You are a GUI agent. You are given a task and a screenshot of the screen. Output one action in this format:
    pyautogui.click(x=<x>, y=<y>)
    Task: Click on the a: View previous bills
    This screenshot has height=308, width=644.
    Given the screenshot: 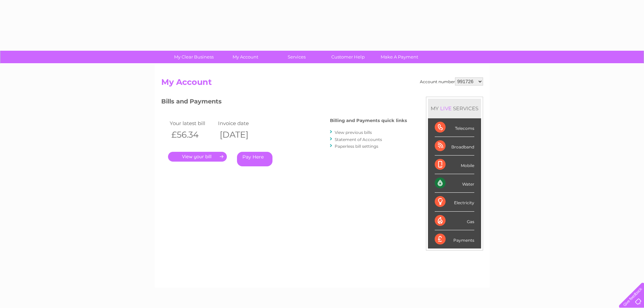 What is the action you would take?
    pyautogui.click(x=354, y=132)
    